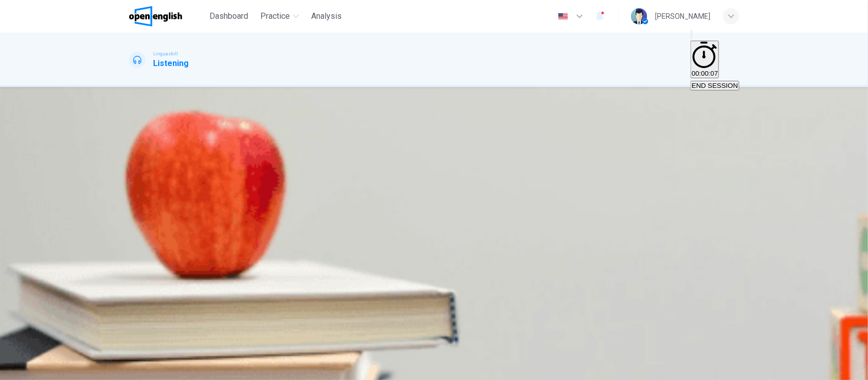 The image size is (868, 380). What do you see at coordinates (155, 17) in the screenshot?
I see `img: OpenEnglish logo` at bounding box center [155, 17].